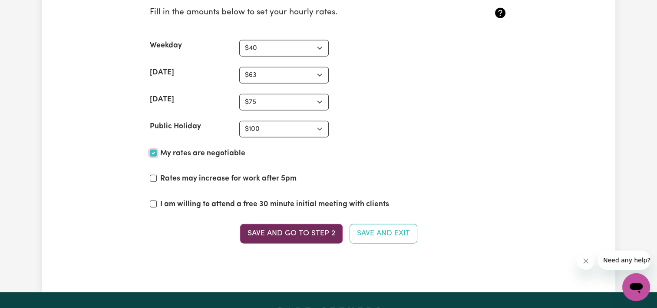 The height and width of the screenshot is (308, 657). What do you see at coordinates (176, 126) in the screenshot?
I see `label: Public Holiday` at bounding box center [176, 126].